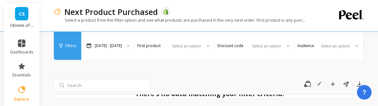  Describe the element at coordinates (71, 46) in the screenshot. I see `span: Filters` at that location.